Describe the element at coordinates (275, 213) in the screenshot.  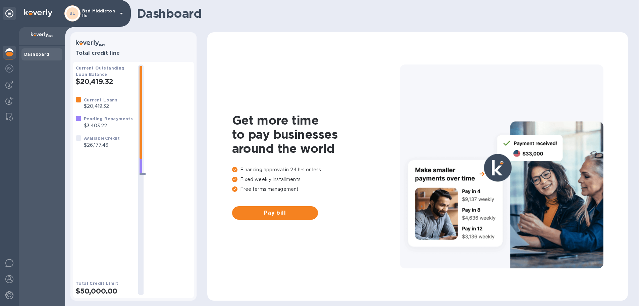
I see `span: Pay bill` at that location.